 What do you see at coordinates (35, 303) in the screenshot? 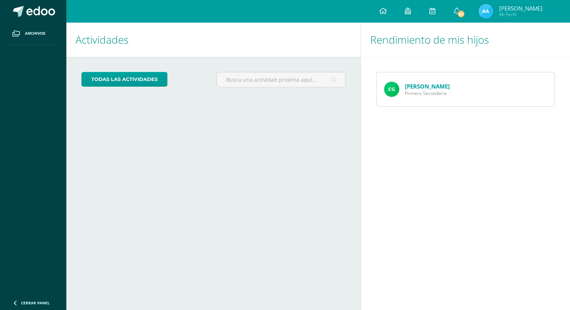
I see `span: Cerrar panel` at bounding box center [35, 303].